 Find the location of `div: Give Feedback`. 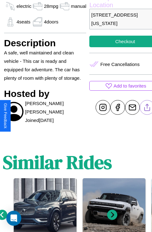

div: Give Feedback is located at coordinates (5, 116).